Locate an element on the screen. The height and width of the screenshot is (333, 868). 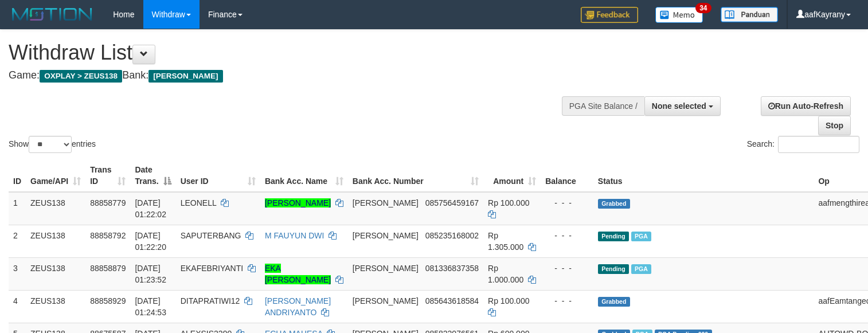
span: DITAPRATIWI12 is located at coordinates (210, 301).